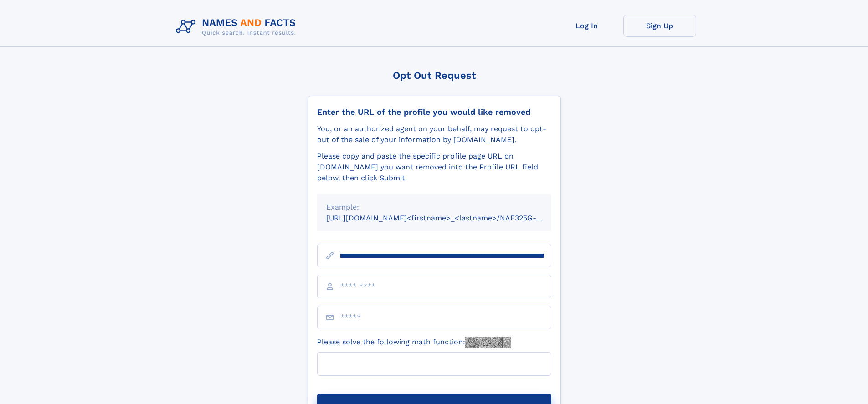  Describe the element at coordinates (434, 75) in the screenshot. I see `div: Opt Out Request` at that location.